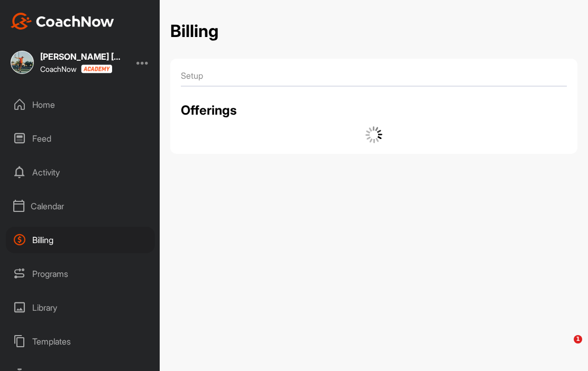 Image resolution: width=588 pixels, height=371 pixels. Describe the element at coordinates (81, 172) in the screenshot. I see `div: Activity` at that location.